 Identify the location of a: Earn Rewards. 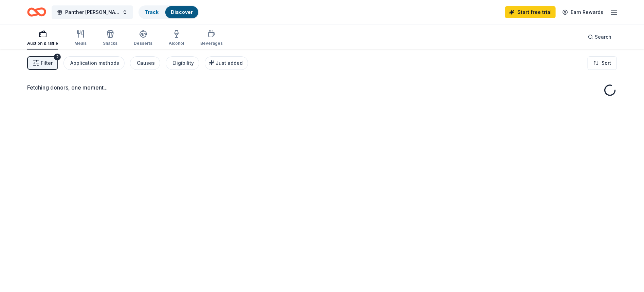
(583, 12).